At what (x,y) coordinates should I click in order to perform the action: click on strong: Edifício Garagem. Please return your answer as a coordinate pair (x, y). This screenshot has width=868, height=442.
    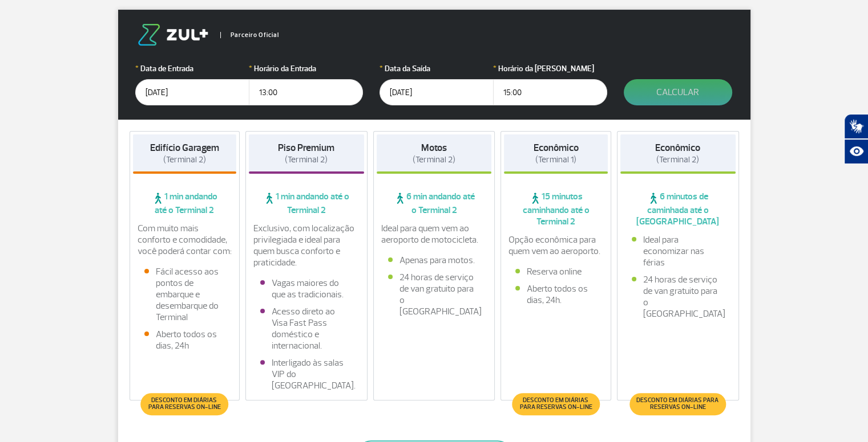
    Looking at the image, I should click on (185, 148).